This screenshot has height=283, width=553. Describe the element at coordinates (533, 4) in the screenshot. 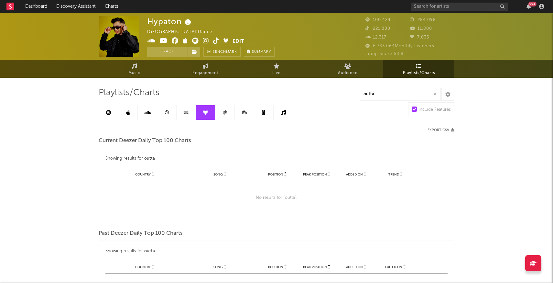

I see `div: 99 +` at that location.